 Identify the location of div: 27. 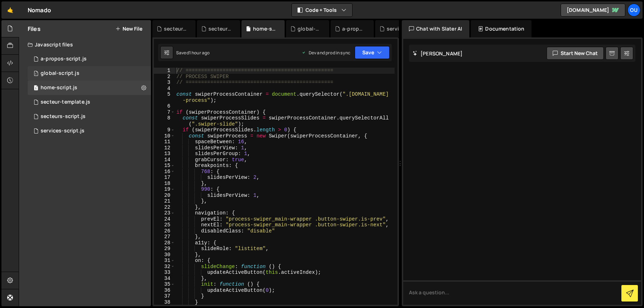
(164, 236).